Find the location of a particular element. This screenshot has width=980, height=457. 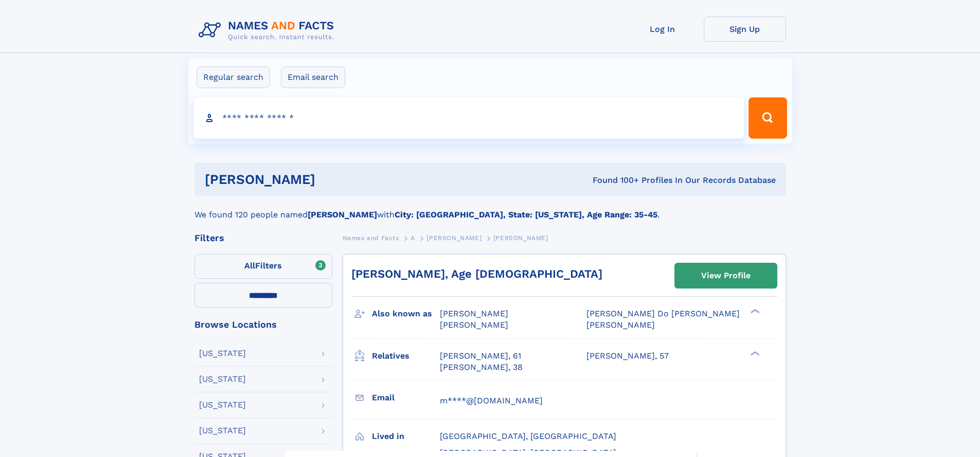

div: View Profile is located at coordinates (726, 275).